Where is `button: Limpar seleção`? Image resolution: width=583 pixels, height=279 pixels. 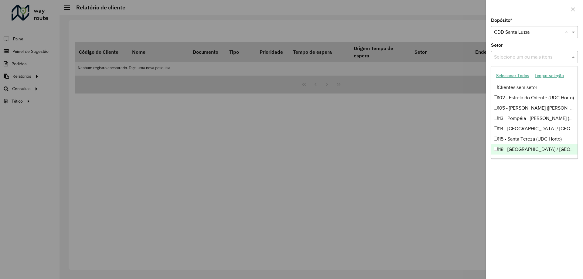 button: Limpar seleção is located at coordinates (550, 76).